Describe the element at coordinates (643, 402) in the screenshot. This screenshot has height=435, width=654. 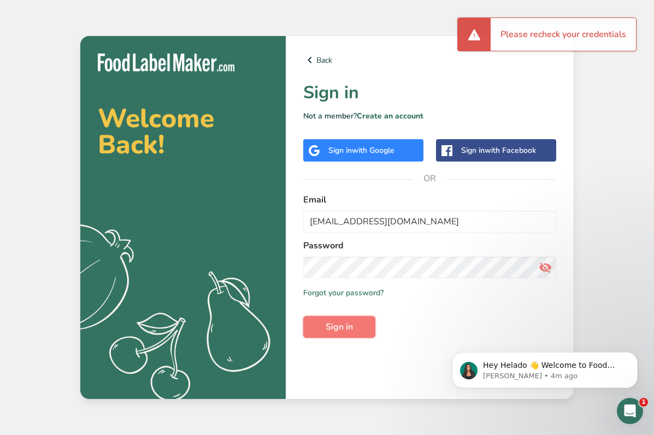
I see `span: 1` at that location.